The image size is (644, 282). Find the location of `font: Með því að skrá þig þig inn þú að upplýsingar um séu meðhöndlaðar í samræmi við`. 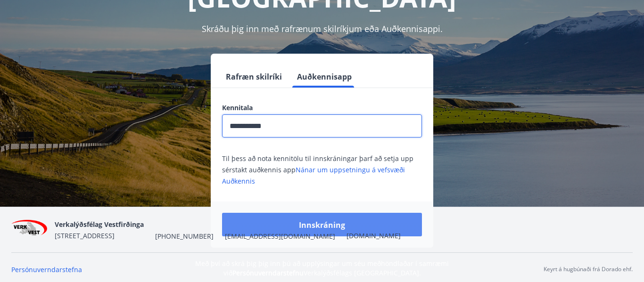

font: Með því að skrá þig þig inn þú að upplýsingar um séu meðhöndlaðar í samræmi við is located at coordinates (322, 268).